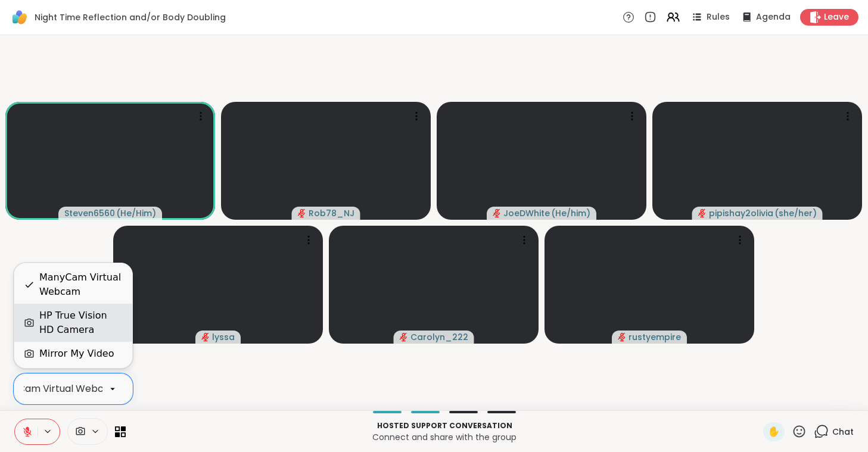  What do you see at coordinates (774, 17) in the screenshot?
I see `span: Agenda` at bounding box center [774, 17].